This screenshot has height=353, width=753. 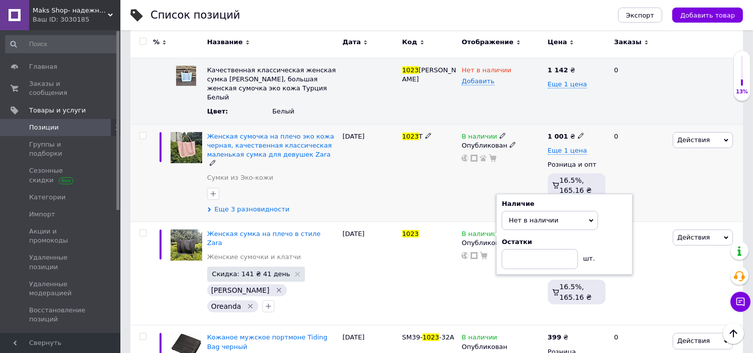 What do you see at coordinates (186, 76) in the screenshot?
I see `img: Качественная классическая женская сумка Зара черная, большая женская сумочка эко кожа Турция Белый` at bounding box center [186, 76].